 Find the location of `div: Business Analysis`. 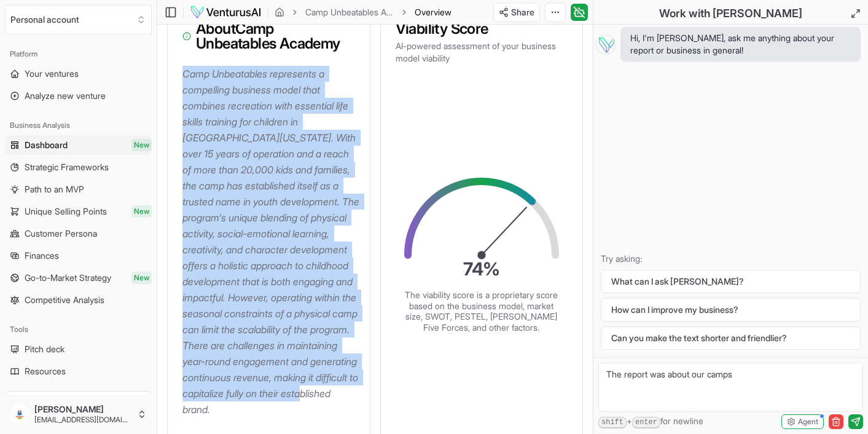

div: Business Analysis is located at coordinates (78, 125).